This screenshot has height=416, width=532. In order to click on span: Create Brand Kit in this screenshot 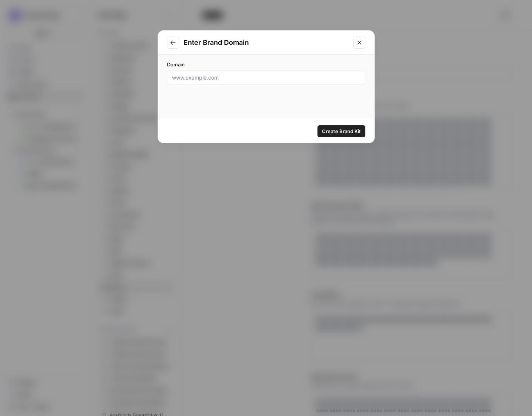, I will do `click(341, 131)`.